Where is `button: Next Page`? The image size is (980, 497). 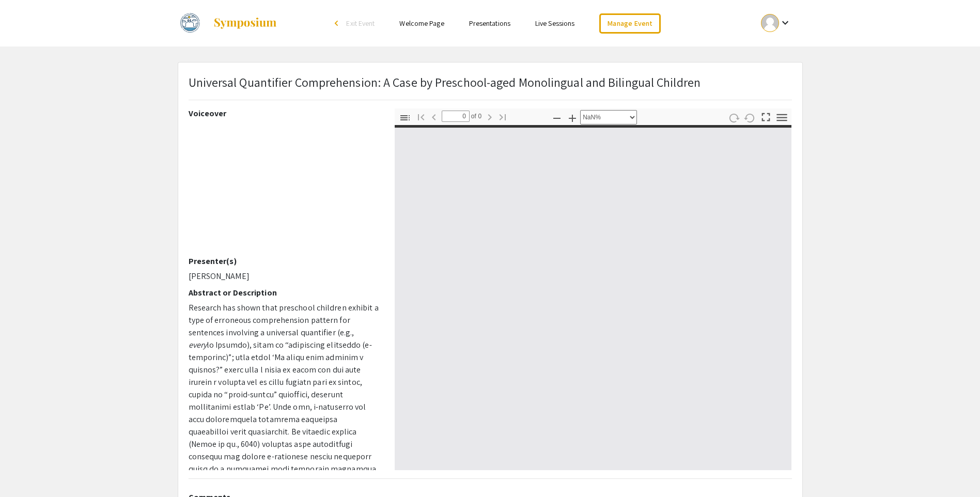 button: Next Page is located at coordinates (490, 116).